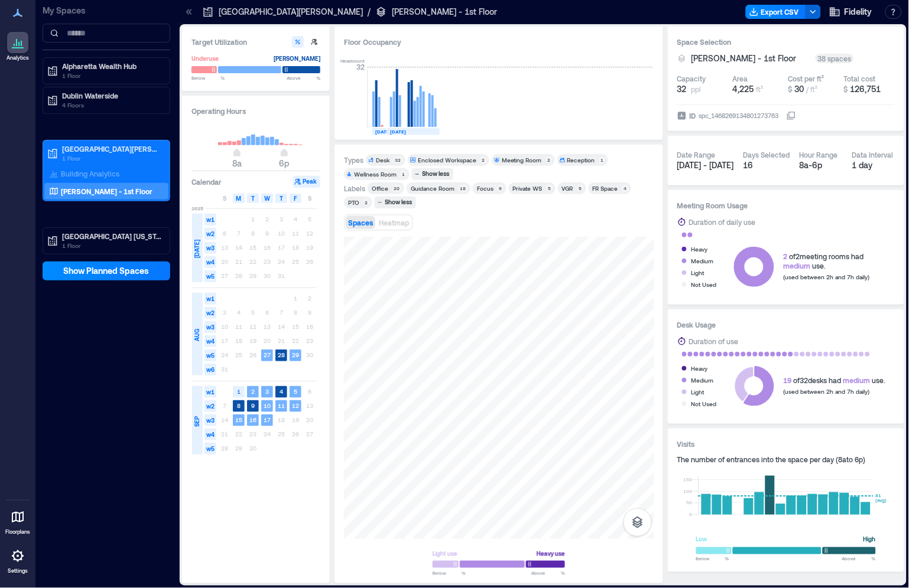 The width and height of the screenshot is (909, 588). I want to click on h3: Space Selection, so click(786, 42).